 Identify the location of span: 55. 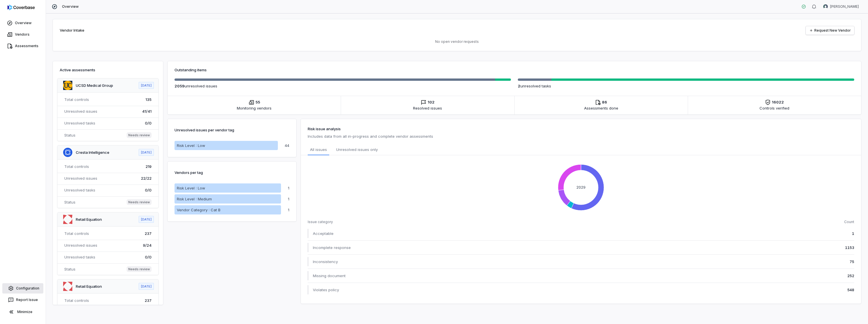
(258, 102).